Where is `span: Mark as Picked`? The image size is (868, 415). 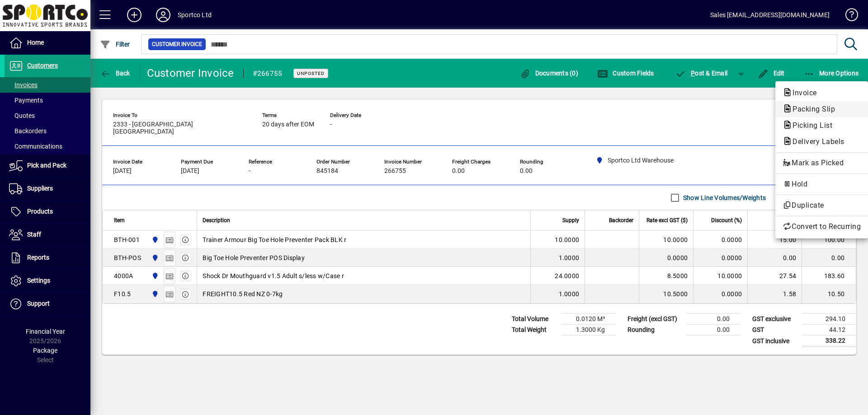 span: Mark as Picked is located at coordinates (821, 163).